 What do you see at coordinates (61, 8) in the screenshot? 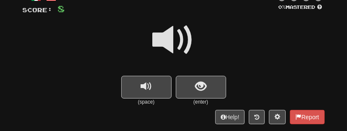
I see `span: 8` at bounding box center [61, 8].